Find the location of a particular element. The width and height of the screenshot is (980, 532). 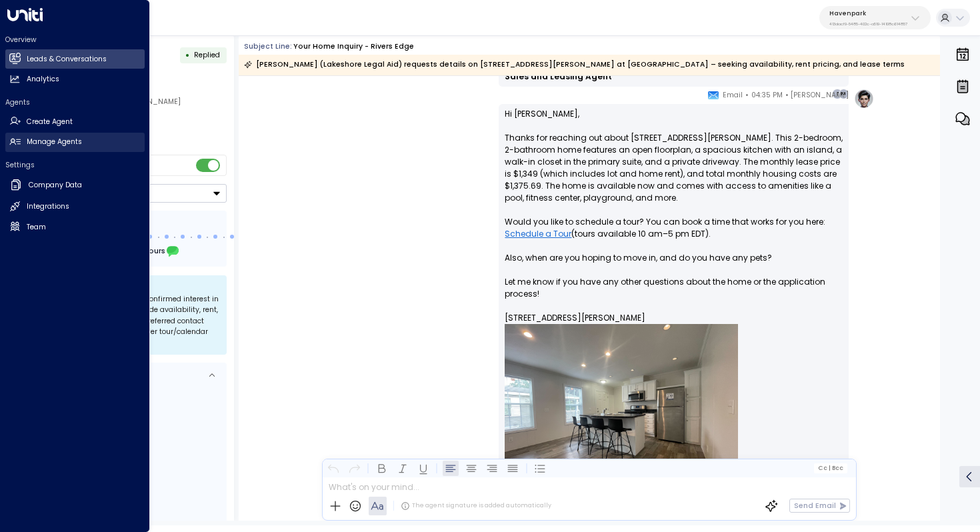

a: Analytics is located at coordinates (75, 79).